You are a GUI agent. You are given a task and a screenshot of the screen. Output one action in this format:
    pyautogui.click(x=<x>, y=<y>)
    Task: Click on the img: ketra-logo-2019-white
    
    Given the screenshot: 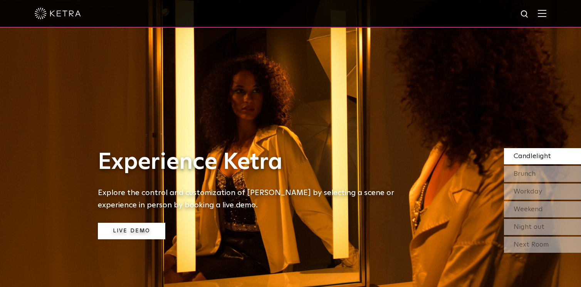 What is the action you would take?
    pyautogui.click(x=58, y=13)
    